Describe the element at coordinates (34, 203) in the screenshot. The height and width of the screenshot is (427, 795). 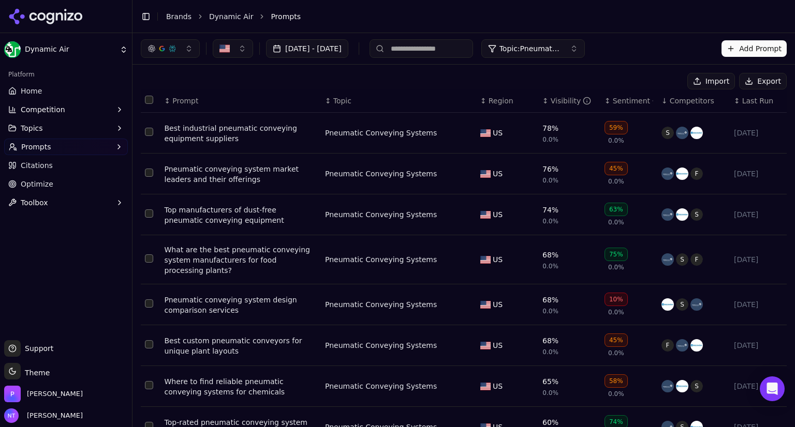
I see `span: Toolbox` at that location.